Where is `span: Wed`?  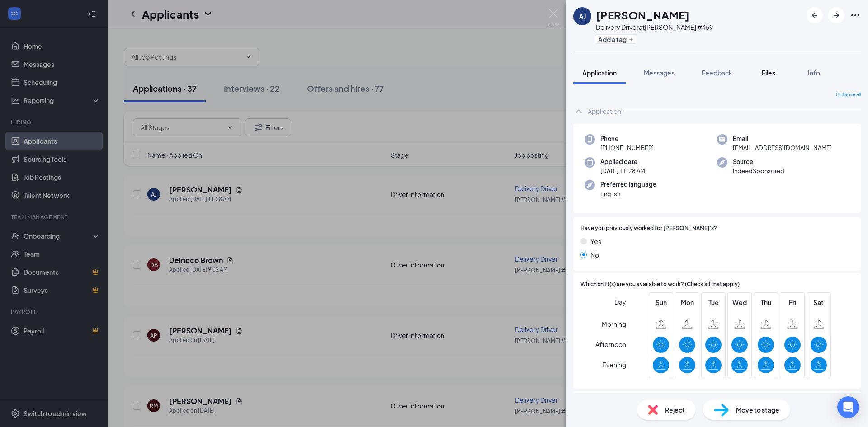
span: Wed is located at coordinates (740, 302).